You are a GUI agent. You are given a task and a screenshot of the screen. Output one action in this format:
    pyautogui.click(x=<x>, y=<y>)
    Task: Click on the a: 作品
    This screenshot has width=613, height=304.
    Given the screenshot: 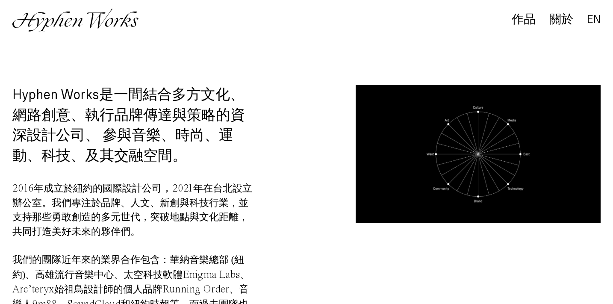 What is the action you would take?
    pyautogui.click(x=524, y=20)
    